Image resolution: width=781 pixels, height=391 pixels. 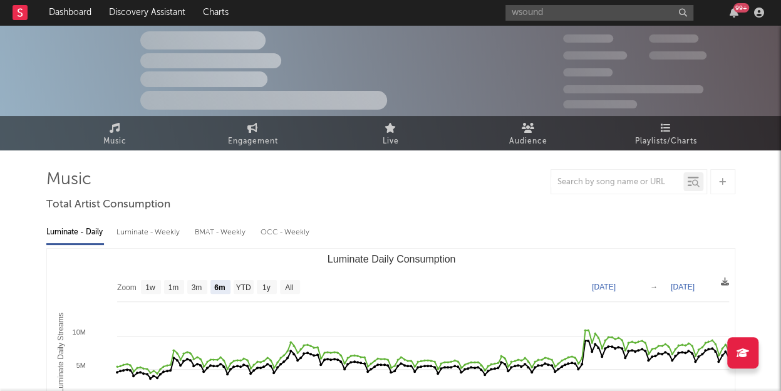 What do you see at coordinates (391, 133) in the screenshot?
I see `a: Live` at bounding box center [391, 133].